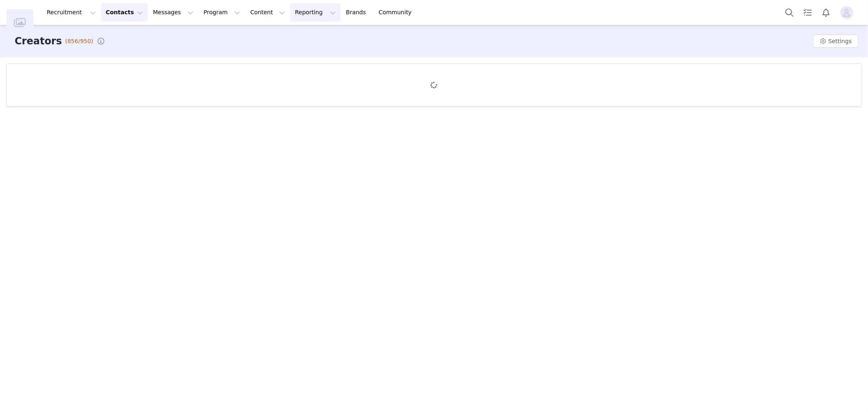  What do you see at coordinates (835, 41) in the screenshot?
I see `button: Settings` at bounding box center [835, 41].